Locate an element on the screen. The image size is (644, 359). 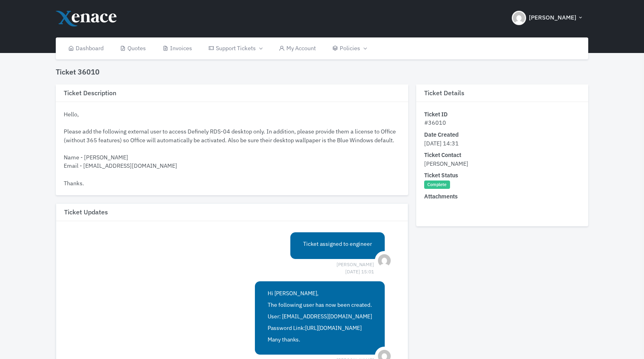
p: Ticket assigned to engineer is located at coordinates (337, 244).